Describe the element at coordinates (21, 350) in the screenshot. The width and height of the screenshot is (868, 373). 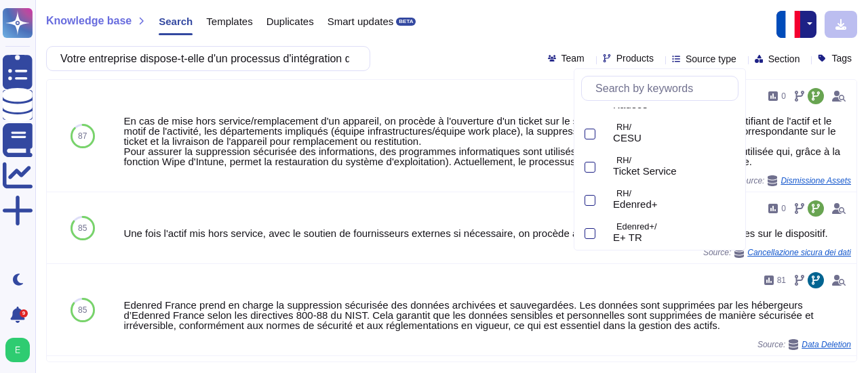
I see `button: user` at that location.